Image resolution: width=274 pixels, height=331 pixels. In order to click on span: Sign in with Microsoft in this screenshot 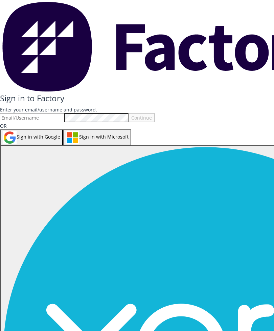, I will do `click(104, 137)`.